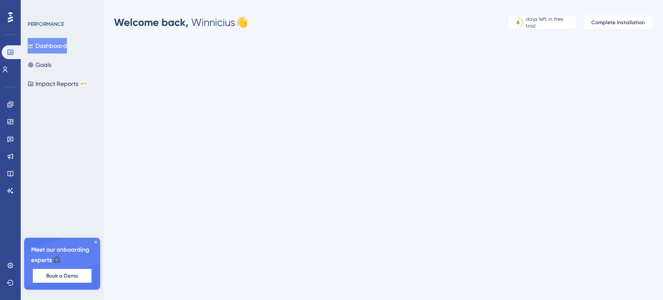 The image size is (663, 300). Describe the element at coordinates (618, 22) in the screenshot. I see `button: Complete Installation` at that location.